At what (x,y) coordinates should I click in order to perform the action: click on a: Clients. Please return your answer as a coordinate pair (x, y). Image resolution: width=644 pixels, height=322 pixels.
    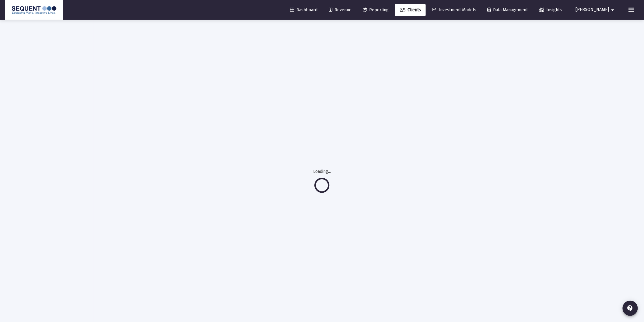
    Looking at the image, I should click on (410, 10).